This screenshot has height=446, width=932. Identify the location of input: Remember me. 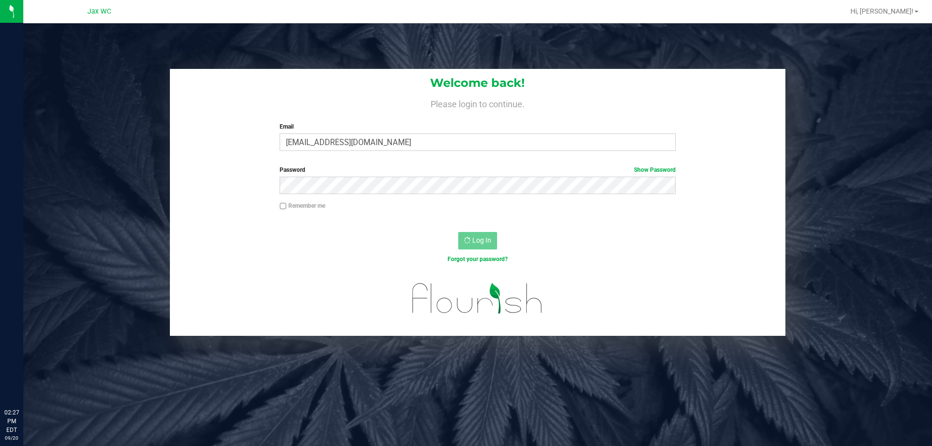
(283, 206).